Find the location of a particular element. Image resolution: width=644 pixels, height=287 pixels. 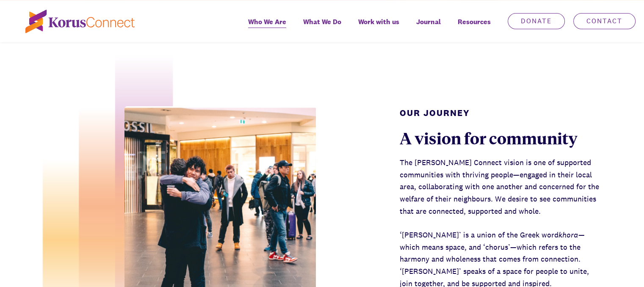

a: Contact is located at coordinates (604, 21).